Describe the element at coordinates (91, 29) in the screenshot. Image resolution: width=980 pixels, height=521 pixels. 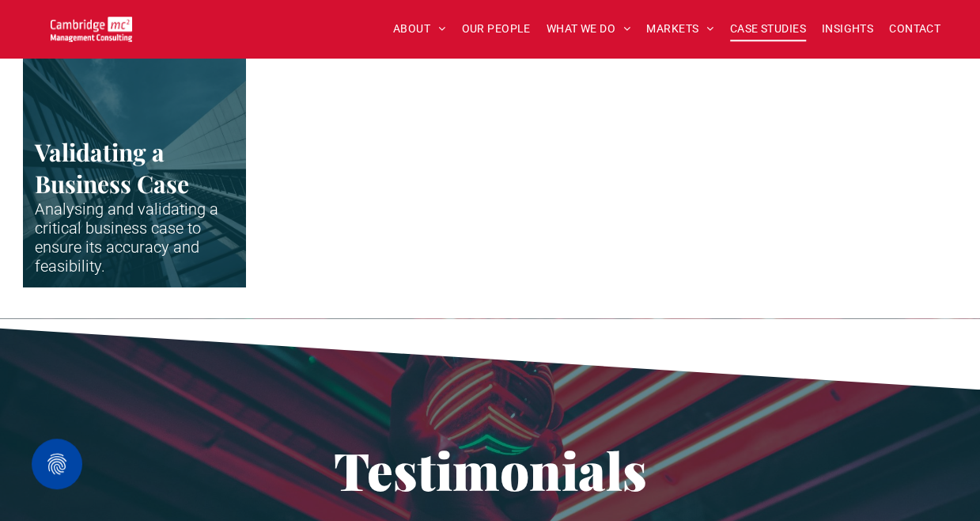
I see `img: Go to Homepage` at that location.